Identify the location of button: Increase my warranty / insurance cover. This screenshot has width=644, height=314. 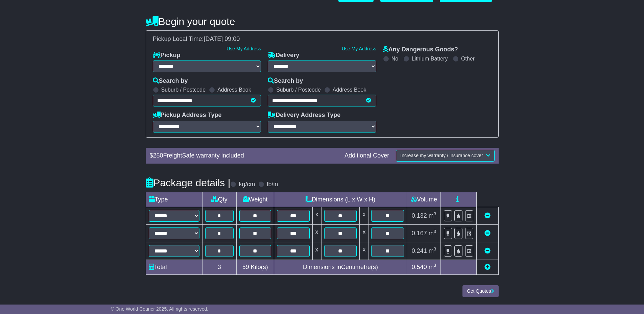
(445, 155).